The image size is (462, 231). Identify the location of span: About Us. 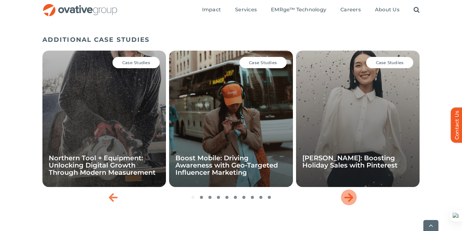
(387, 10).